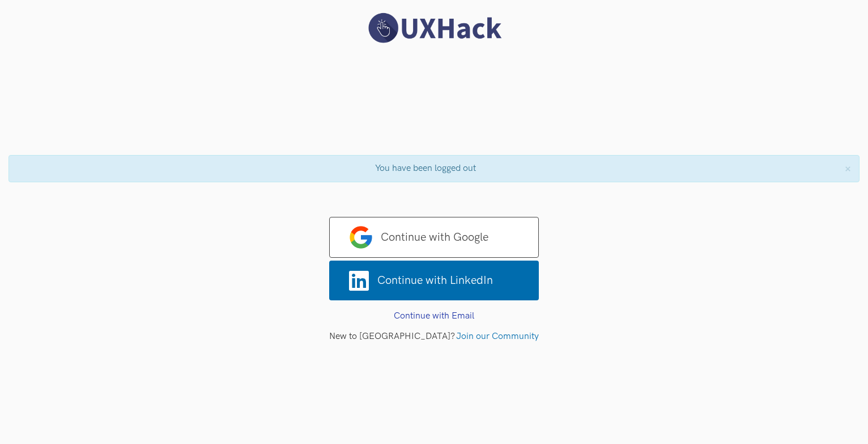 This screenshot has height=444, width=868. I want to click on img: UXHack logo, so click(434, 28).